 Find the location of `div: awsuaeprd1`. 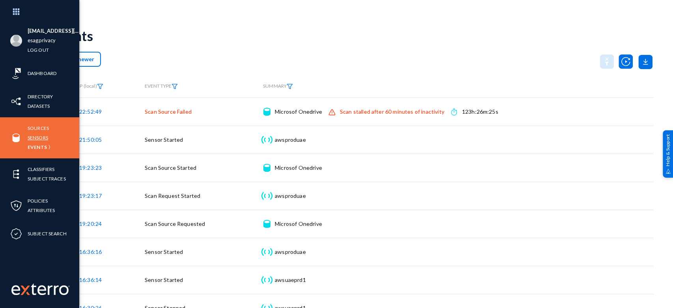

div: awsuaeprd1 is located at coordinates (290, 280).